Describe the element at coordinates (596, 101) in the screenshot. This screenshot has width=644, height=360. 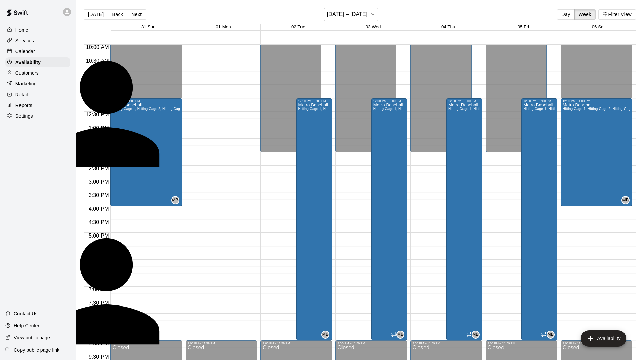
I see `div: 12:00 PM – 4:00 PM` at that location.